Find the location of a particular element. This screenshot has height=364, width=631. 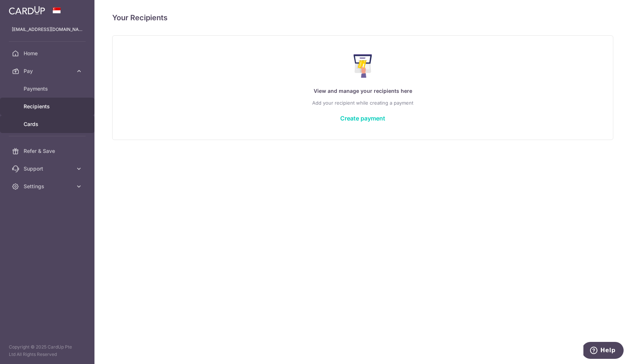

img: CardUp is located at coordinates (27, 10).